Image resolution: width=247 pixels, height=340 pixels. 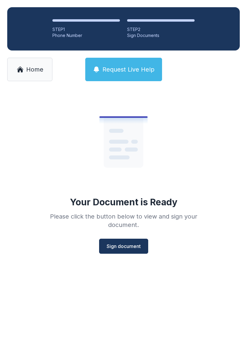 What do you see at coordinates (123, 202) in the screenshot?
I see `div: Your Document is Ready` at bounding box center [123, 202].